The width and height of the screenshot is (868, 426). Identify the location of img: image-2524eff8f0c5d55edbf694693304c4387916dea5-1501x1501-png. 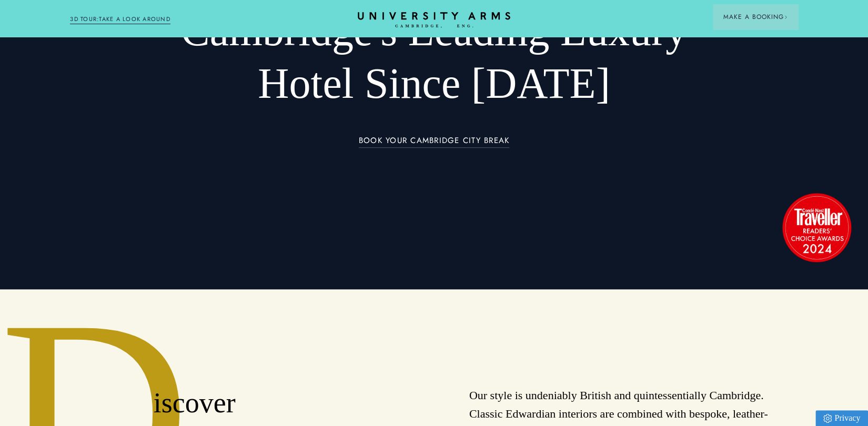
(817, 227).